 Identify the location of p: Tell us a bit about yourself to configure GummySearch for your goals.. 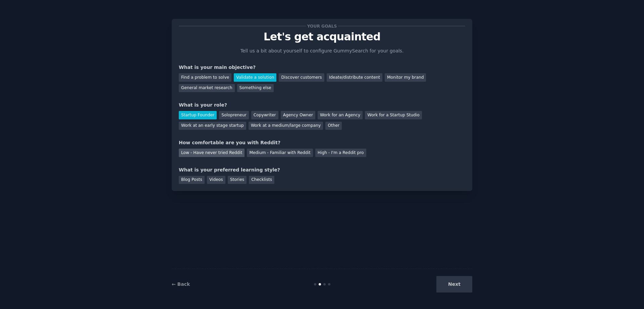
(322, 50).